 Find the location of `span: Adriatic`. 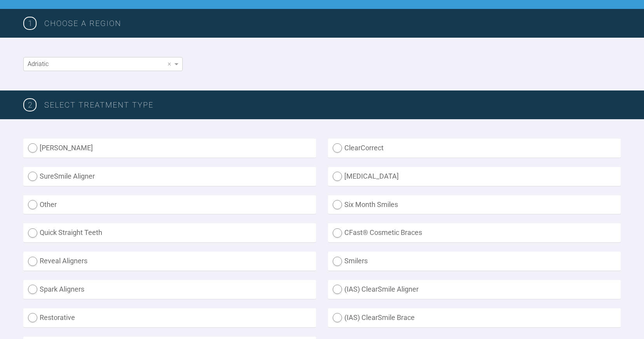

span: Adriatic is located at coordinates (38, 64).